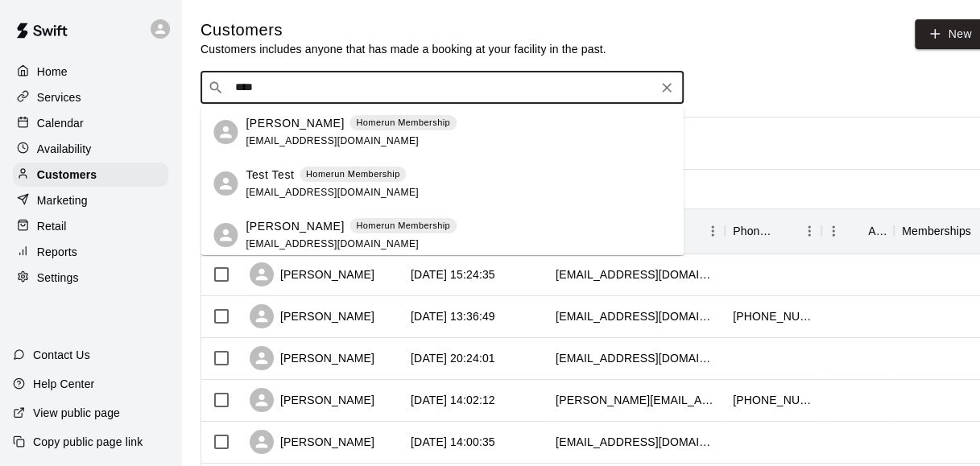 The height and width of the screenshot is (466, 980). I want to click on p: Help Center, so click(64, 384).